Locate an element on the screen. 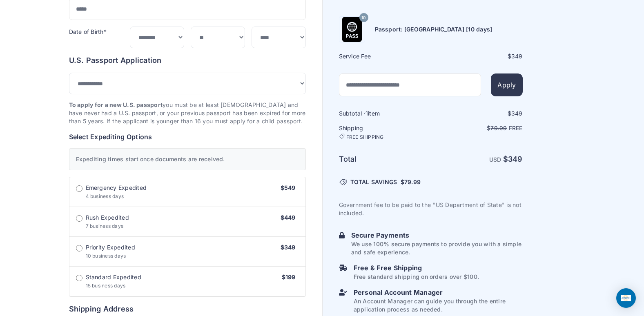 The height and width of the screenshot is (316, 644). h6: Total is located at coordinates (385, 159).